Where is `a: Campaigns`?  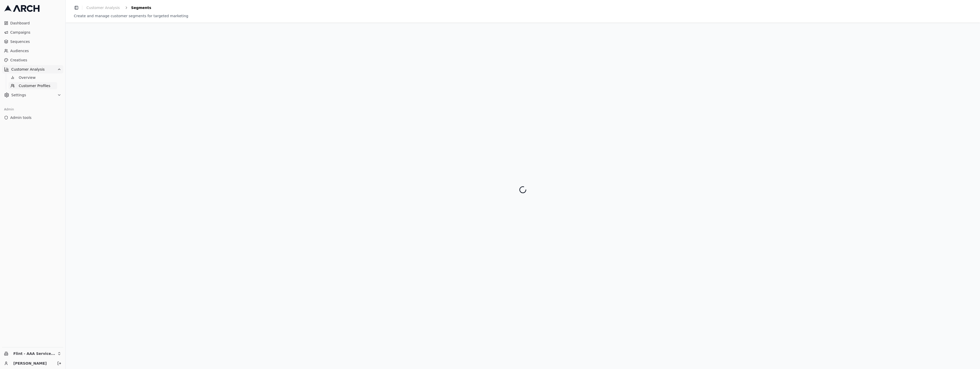
a: Campaigns is located at coordinates (33, 32).